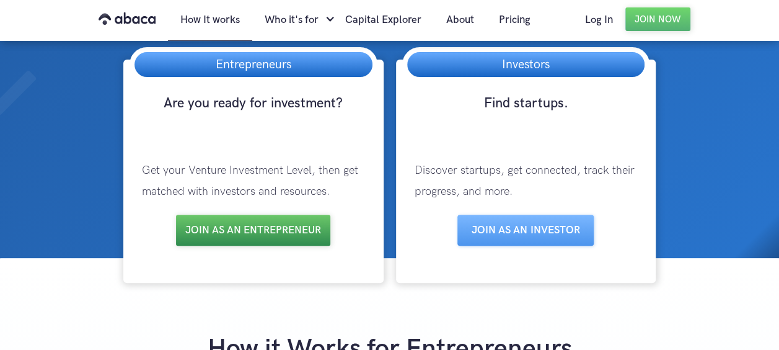  Describe the element at coordinates (526, 181) in the screenshot. I see `p: Discover startups, get connected, track their progress, and more.` at that location.